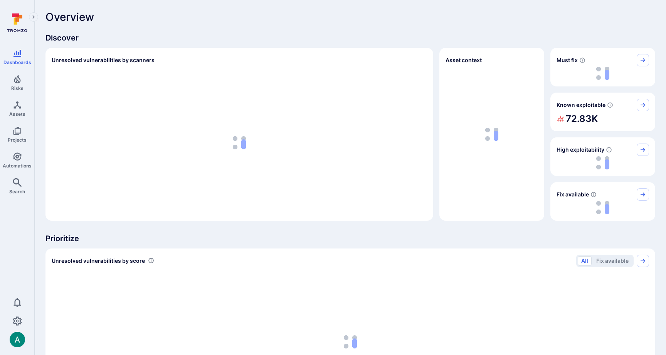  Describe the element at coordinates (580, 150) in the screenshot. I see `span: High exploitability` at that location.